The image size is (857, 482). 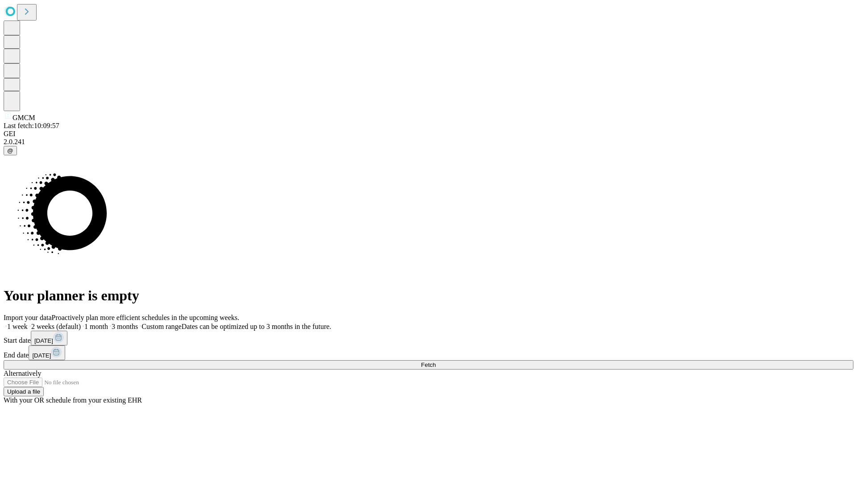 What do you see at coordinates (145, 317) in the screenshot?
I see `span: Proactively plan more efficient schedules in the upcoming weeks.` at bounding box center [145, 317].